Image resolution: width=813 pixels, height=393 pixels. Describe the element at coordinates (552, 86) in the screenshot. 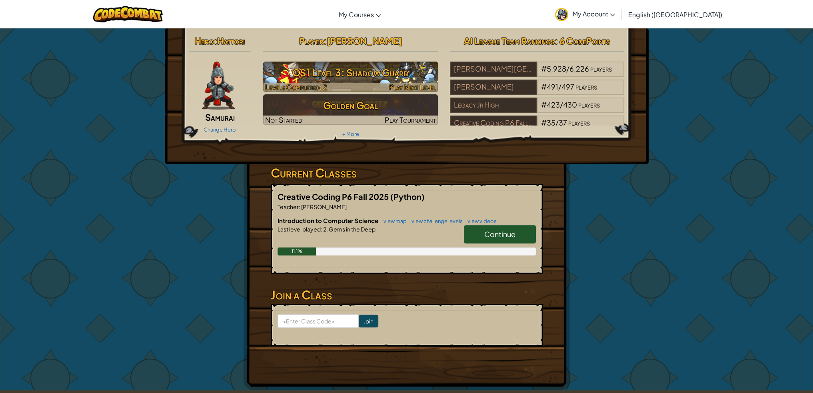

I see `span: 491` at that location.